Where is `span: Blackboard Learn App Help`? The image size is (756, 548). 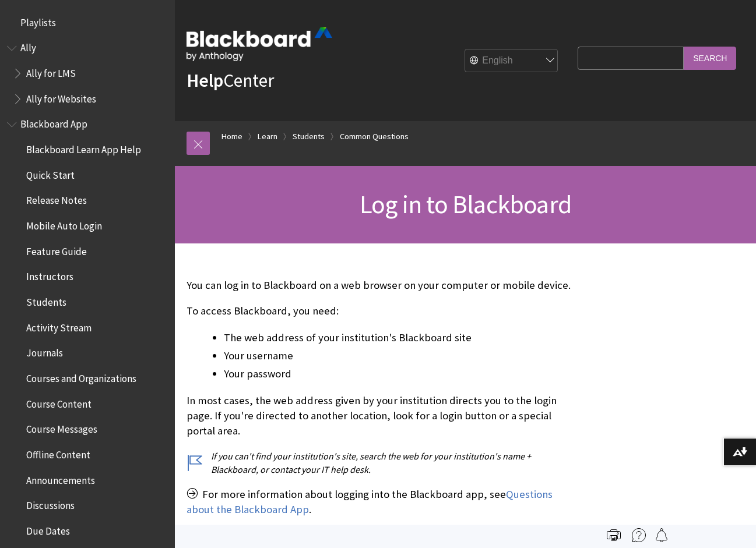 span: Blackboard Learn App Help is located at coordinates (83, 147).